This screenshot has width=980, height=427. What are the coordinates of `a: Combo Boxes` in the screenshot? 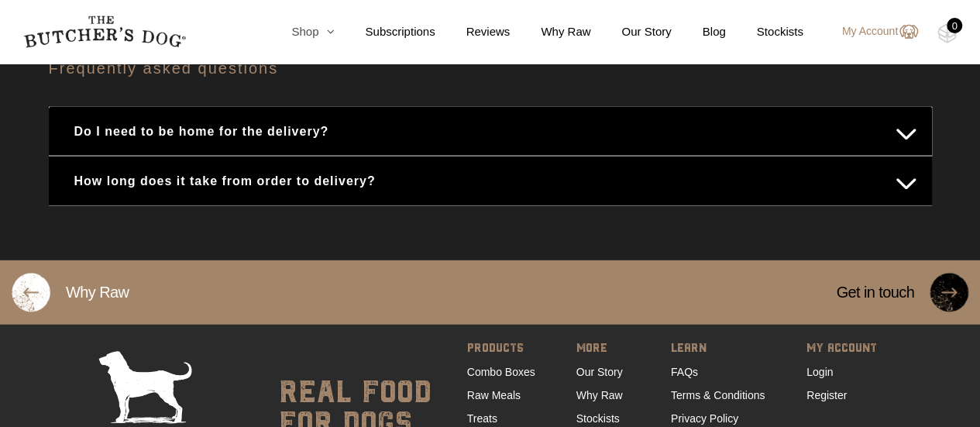 It's located at (501, 372).